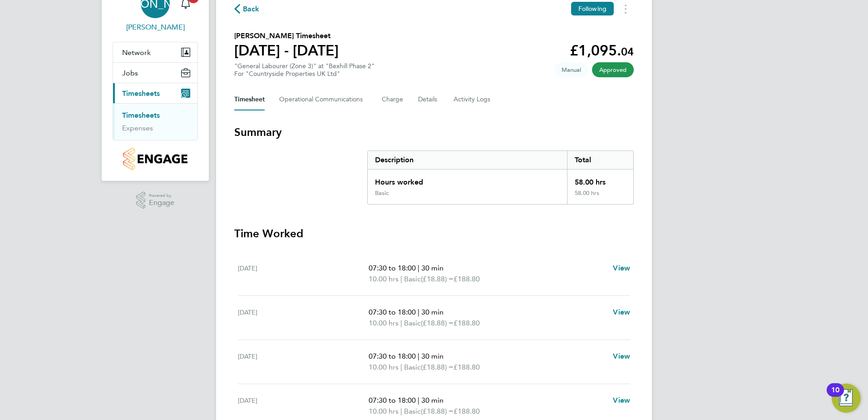 The height and width of the screenshot is (420, 868). What do you see at coordinates (467, 160) in the screenshot?
I see `div: Description` at bounding box center [467, 160].